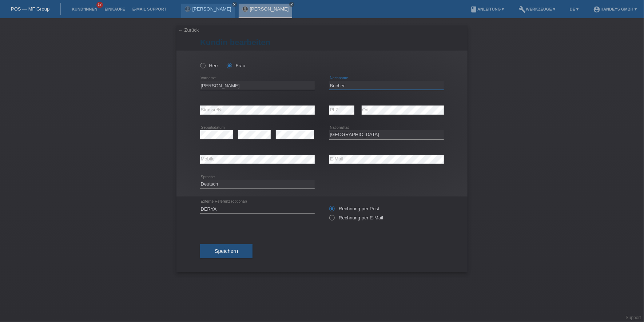  Describe the element at coordinates (354, 208) in the screenshot. I see `label: Rechnung per Post` at that location.